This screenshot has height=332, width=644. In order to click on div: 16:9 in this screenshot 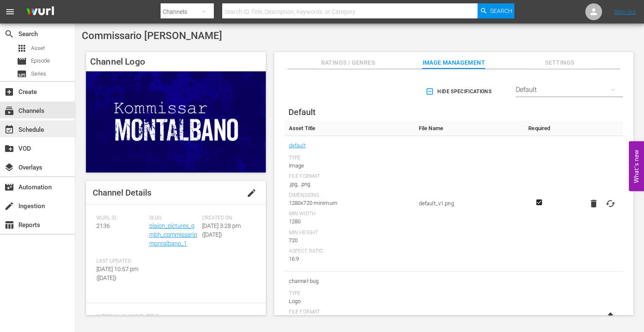, I will do `click(350, 259)`.